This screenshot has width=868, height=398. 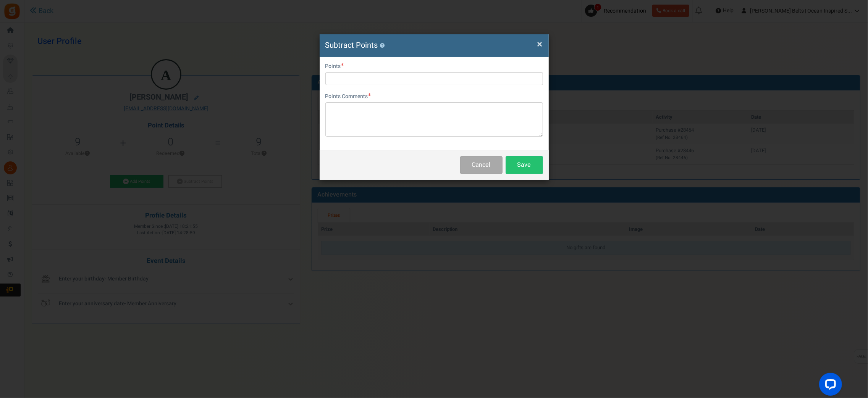 I want to click on label: Points, so click(x=335, y=66).